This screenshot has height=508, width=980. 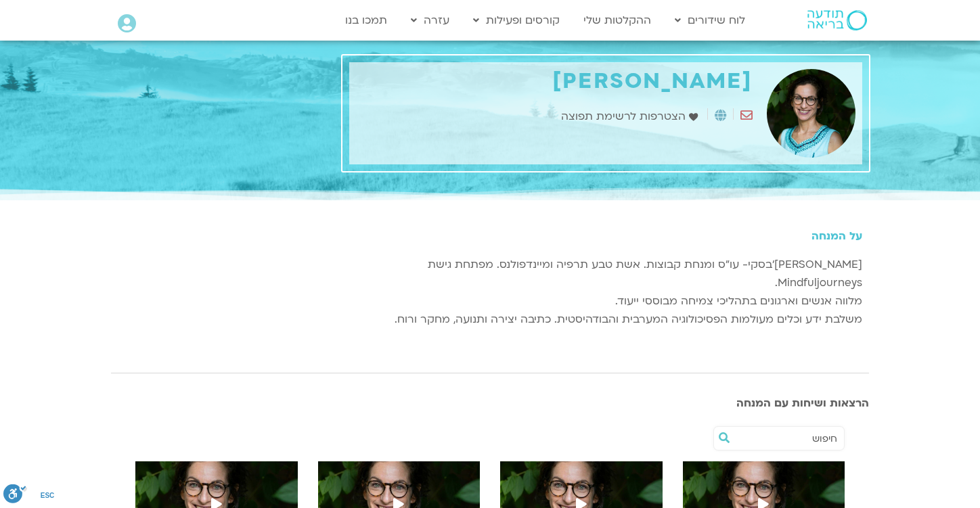 What do you see at coordinates (605, 236) in the screenshot?
I see `h5: על המנחה` at bounding box center [605, 236].